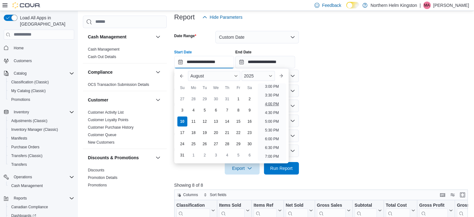 The image size is (474, 217). I want to click on input: Press the down key to enter a popover containing a calendar. Press the escape key to close the po..., so click(204, 62).